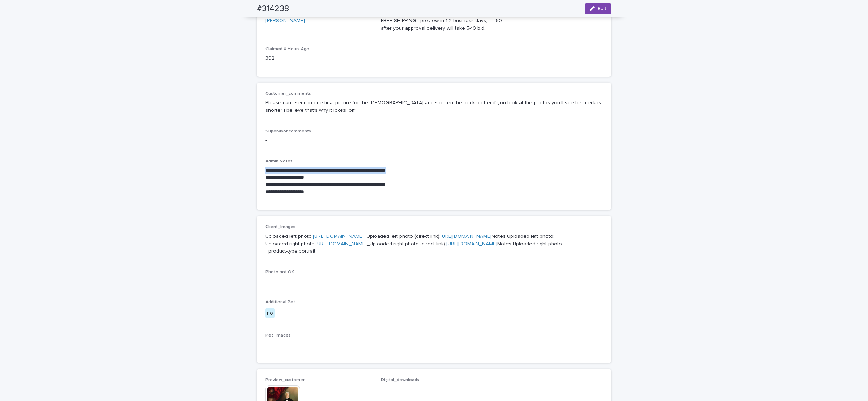 Image resolution: width=868 pixels, height=401 pixels. Describe the element at coordinates (434, 25) in the screenshot. I see `p: FREE SHIPPING - preview in 1-2 business days, after your approval delivery will take 5-10 b.d.` at that location.